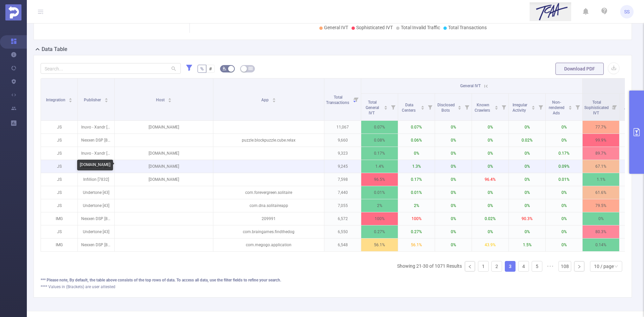 This screenshot has height=317, width=644. I want to click on p: 89.7%, so click(601, 153).